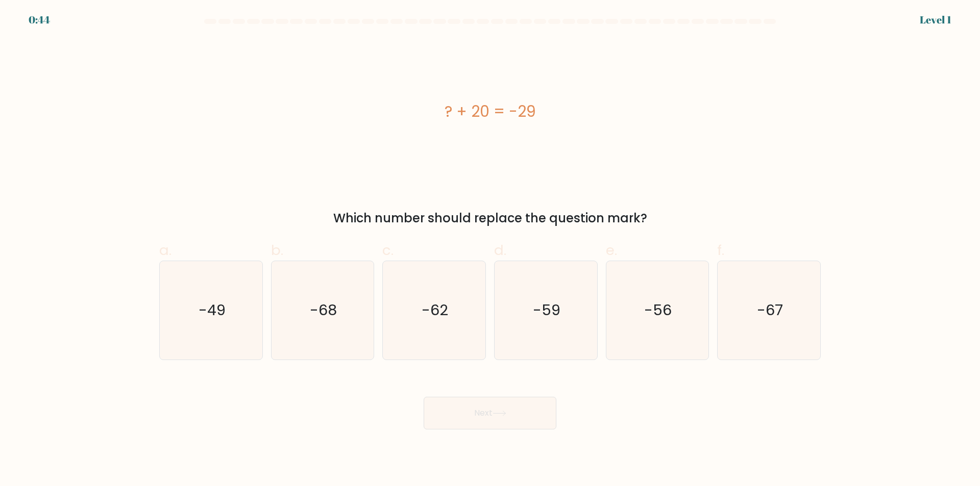  What do you see at coordinates (323, 310) in the screenshot?
I see `text: -68` at bounding box center [323, 310].